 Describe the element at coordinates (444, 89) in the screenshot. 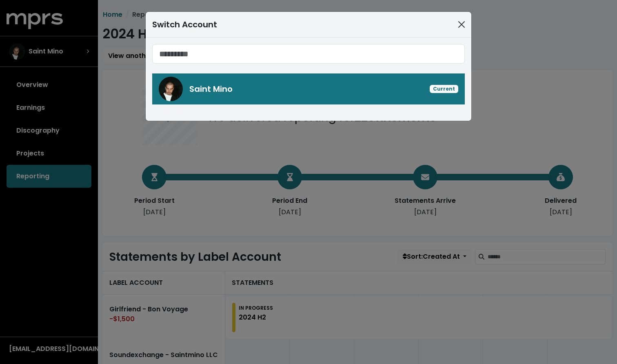

I see `span: Current` at that location.